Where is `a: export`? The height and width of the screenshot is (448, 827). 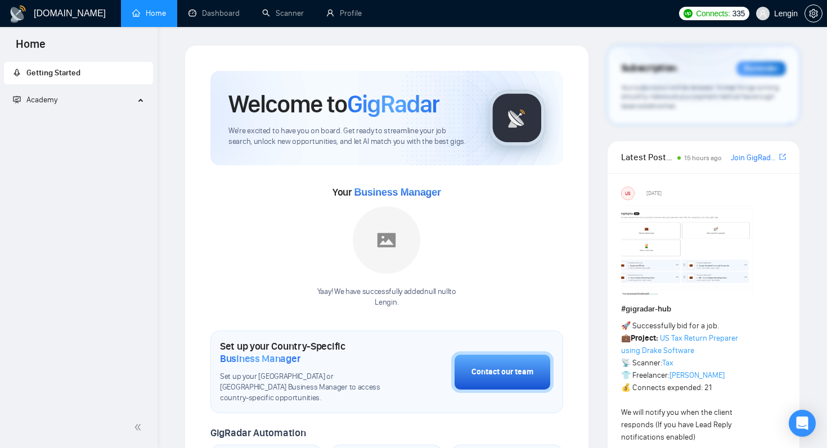
a: export is located at coordinates (782, 157).